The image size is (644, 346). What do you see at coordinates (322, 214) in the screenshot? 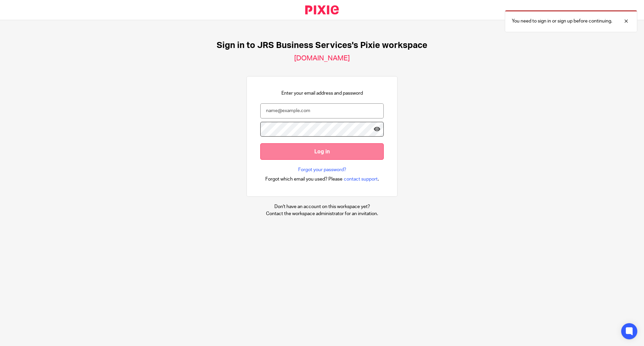
I see `p: Contact the workspace administrator for an invitation.` at bounding box center [322, 214].